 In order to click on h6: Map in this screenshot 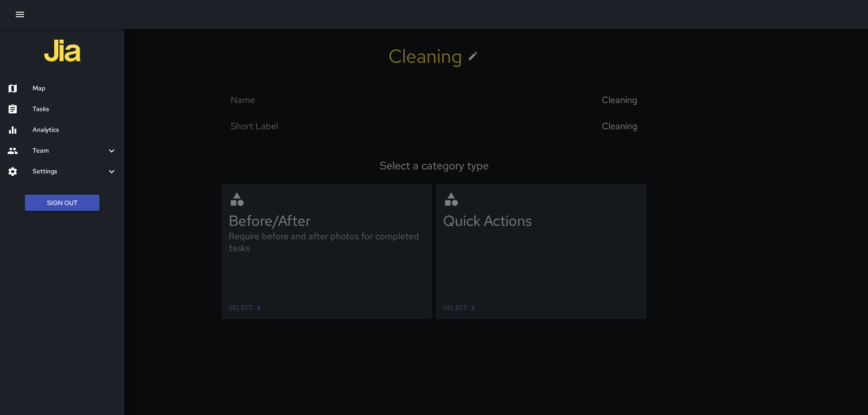, I will do `click(74, 89)`.